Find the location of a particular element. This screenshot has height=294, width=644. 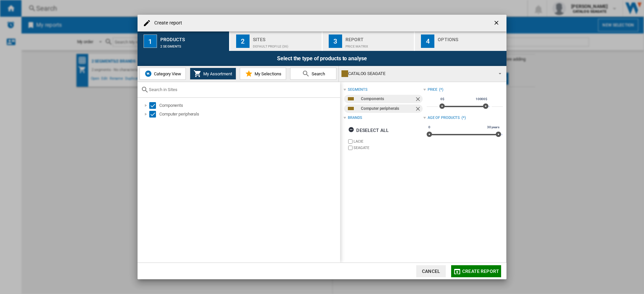

span: Category View is located at coordinates (167, 74).